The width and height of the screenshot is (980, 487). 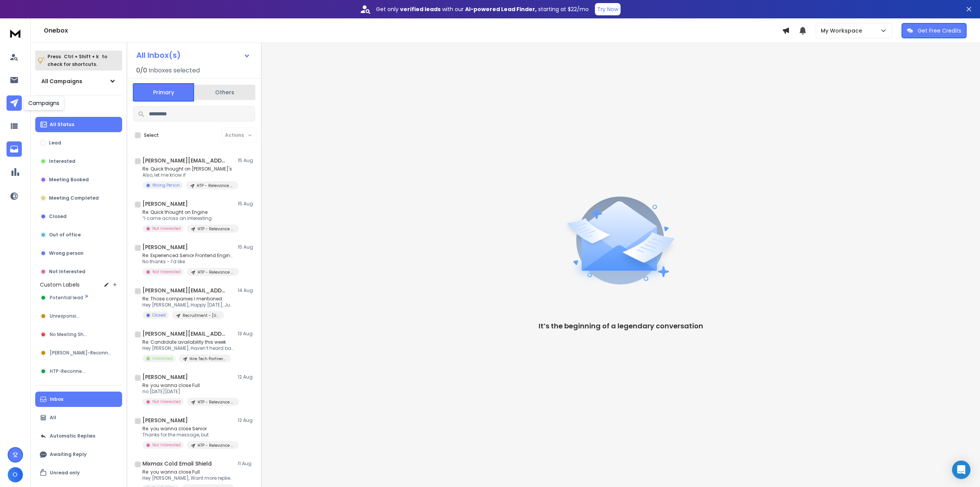 What do you see at coordinates (194, 55) in the screenshot?
I see `button: All Inbox(s)` at bounding box center [194, 55].